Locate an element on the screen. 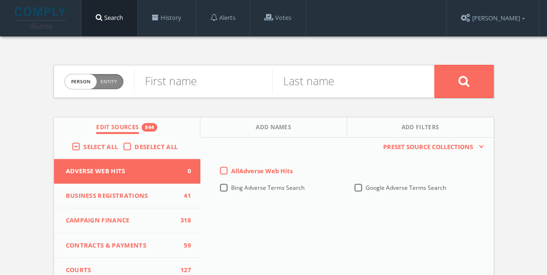 This screenshot has height=275, width=547. span: person is located at coordinates (81, 81).